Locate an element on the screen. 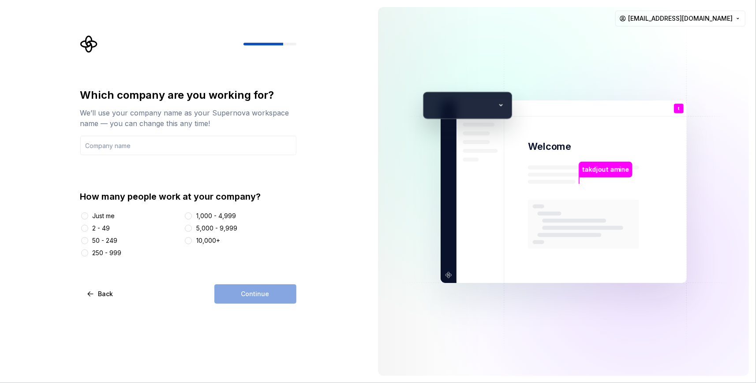 The width and height of the screenshot is (756, 383). button: Back is located at coordinates (101, 294).